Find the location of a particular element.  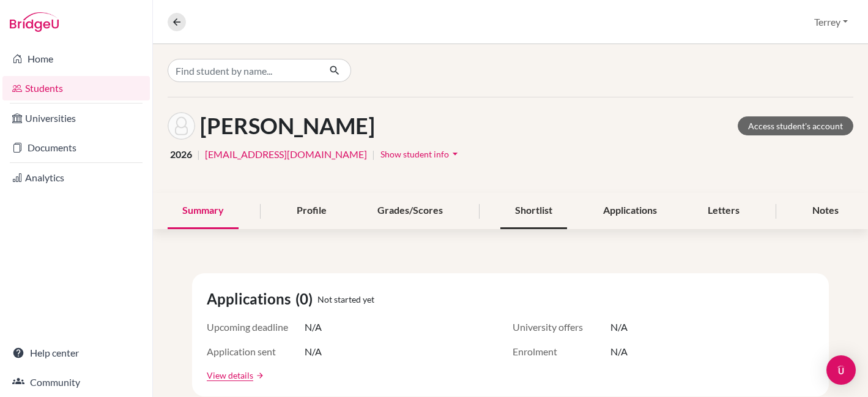

div: Shortlist is located at coordinates (534, 210).